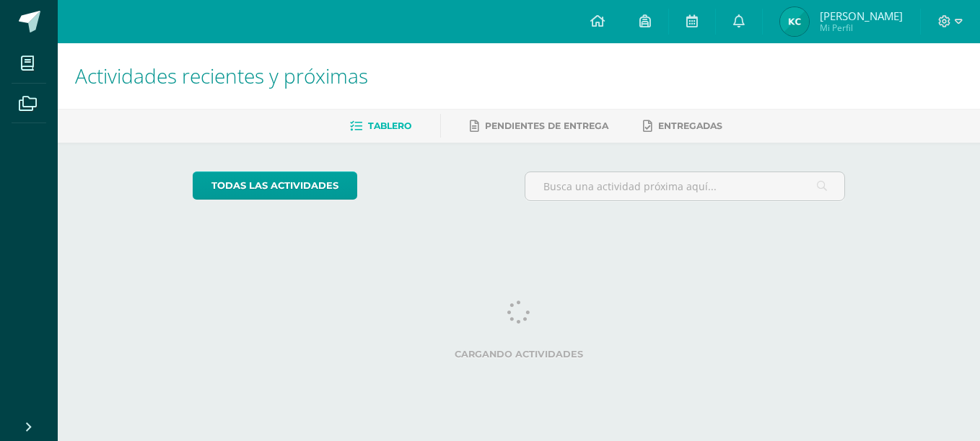 The width and height of the screenshot is (980, 441). What do you see at coordinates (519, 354) in the screenshot?
I see `label: Cargando actividades` at bounding box center [519, 354].